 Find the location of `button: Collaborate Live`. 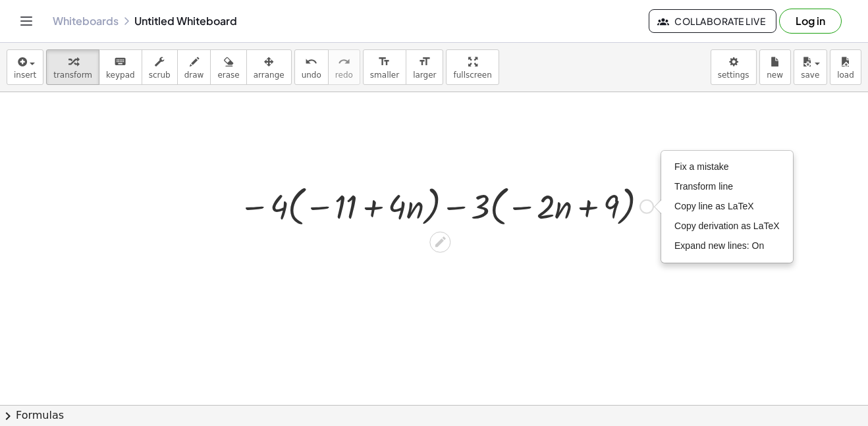

button: Collaborate Live is located at coordinates (713, 21).